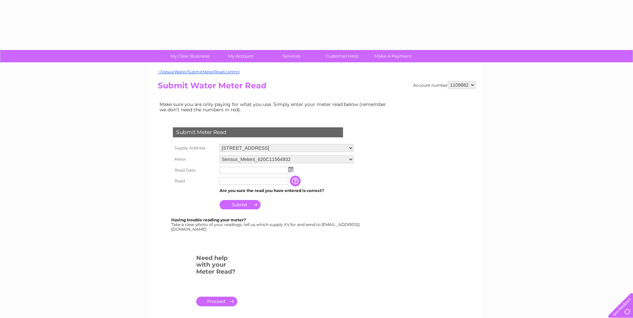 Image resolution: width=633 pixels, height=318 pixels. I want to click on h3: Need help with your Meter Read?, so click(217, 266).